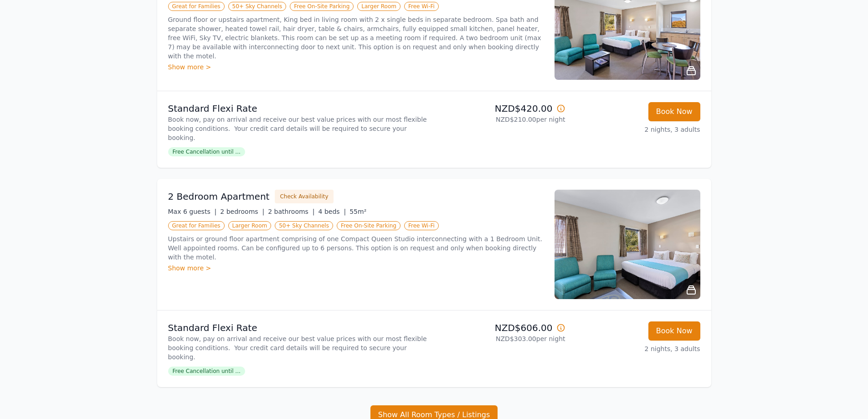 The height and width of the screenshot is (419, 868). Describe the element at coordinates (355, 38) in the screenshot. I see `p: Ground floor or upstairs apartment, King bed in living room with 2 x single beds in separate bedr...` at that location.